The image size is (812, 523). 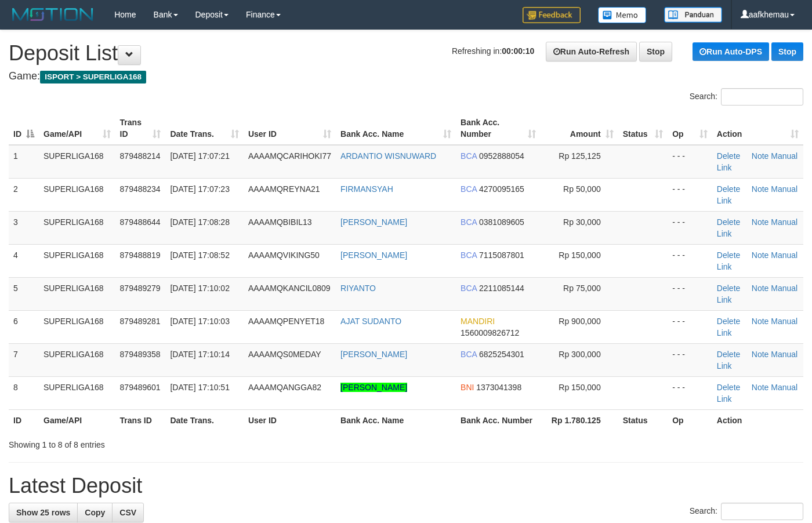 What do you see at coordinates (53, 15) in the screenshot?
I see `img: MOTION_logo.png` at bounding box center [53, 15].